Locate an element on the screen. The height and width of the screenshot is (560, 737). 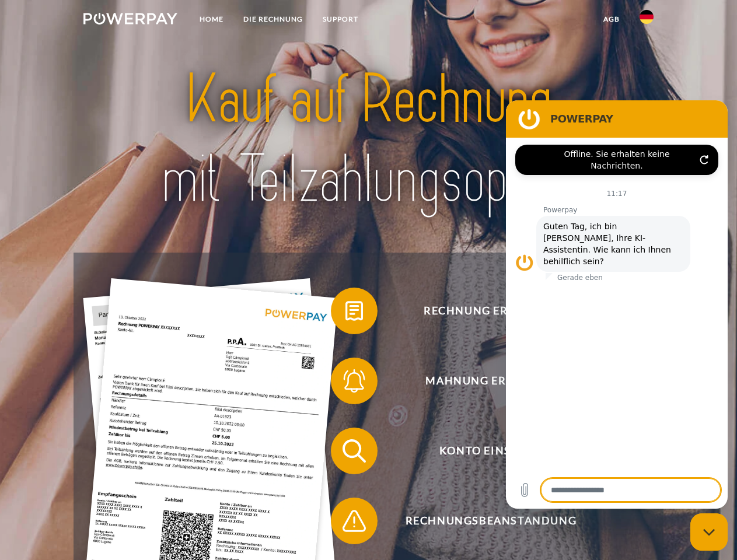
img: title-powerpay_de.svg is located at coordinates (368, 140).